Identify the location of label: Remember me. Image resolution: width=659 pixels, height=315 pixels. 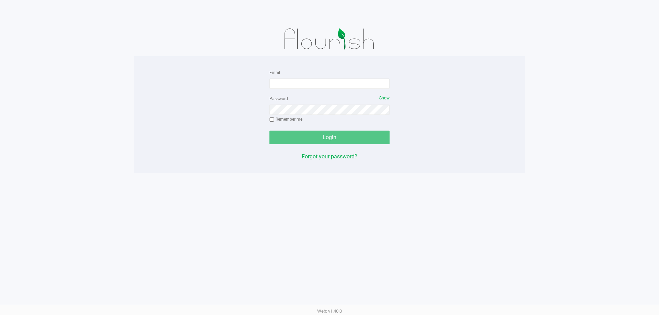
(286, 119).